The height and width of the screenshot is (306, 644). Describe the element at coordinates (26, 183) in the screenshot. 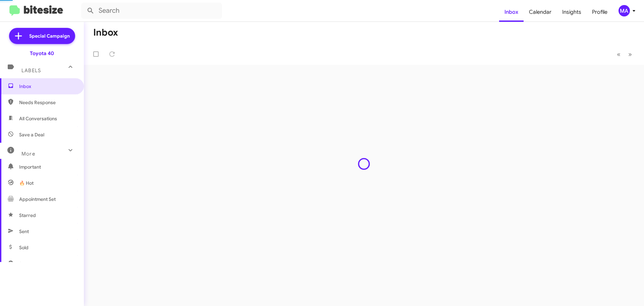

I see `span: 🔥 Hot` at that location.